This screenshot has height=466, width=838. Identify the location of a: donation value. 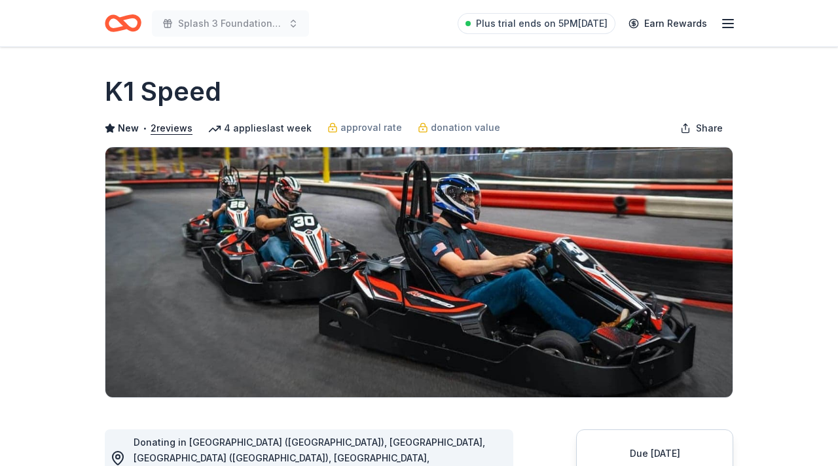
(459, 128).